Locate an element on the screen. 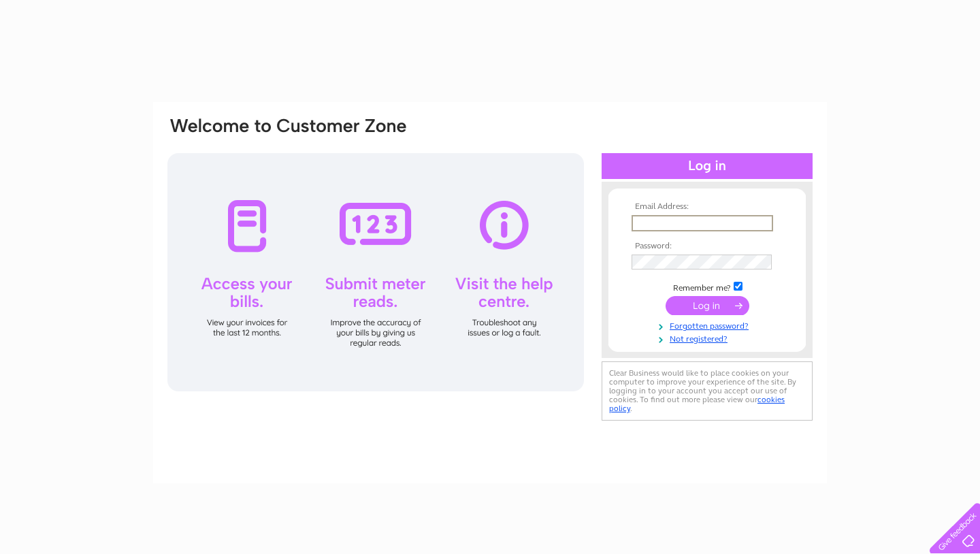  th: Email Address: is located at coordinates (708, 207).